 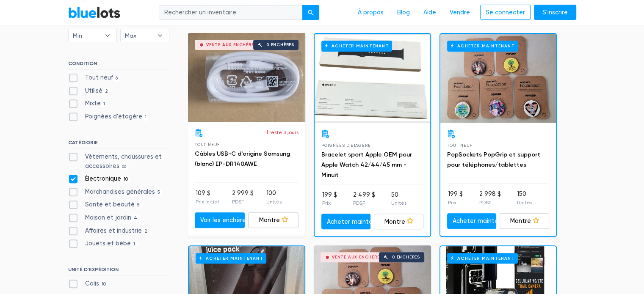 What do you see at coordinates (430, 13) in the screenshot?
I see `a: Aide` at bounding box center [430, 13].